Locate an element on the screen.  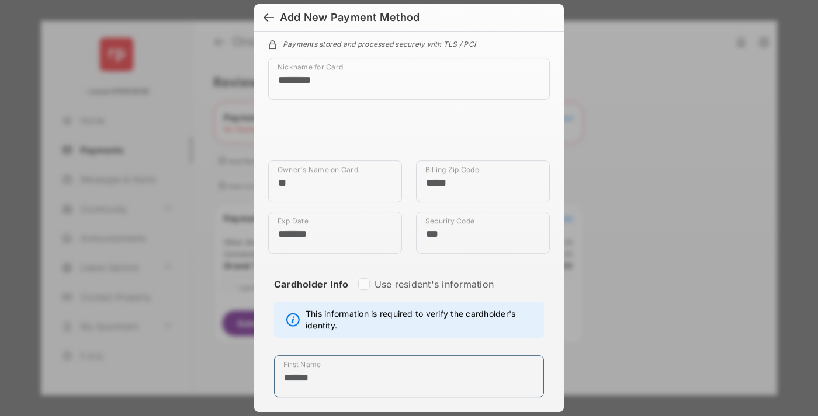
strong: Cardholder Info is located at coordinates (311, 295).